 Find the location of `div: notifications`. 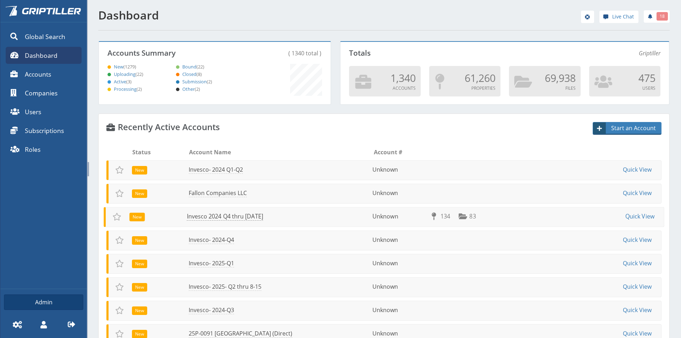

div: notifications is located at coordinates (654, 16).